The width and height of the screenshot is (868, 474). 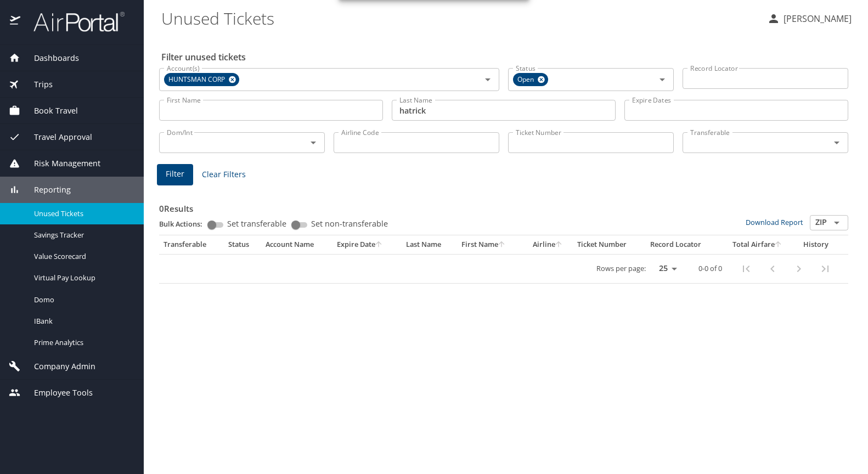 I want to click on span: Company Admin, so click(x=58, y=367).